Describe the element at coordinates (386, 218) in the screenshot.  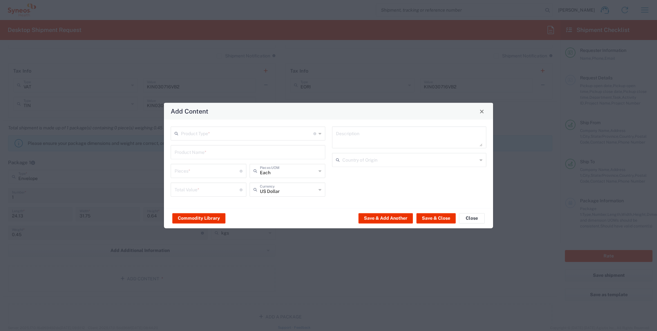
I see `button: Save & Add Another` at that location.